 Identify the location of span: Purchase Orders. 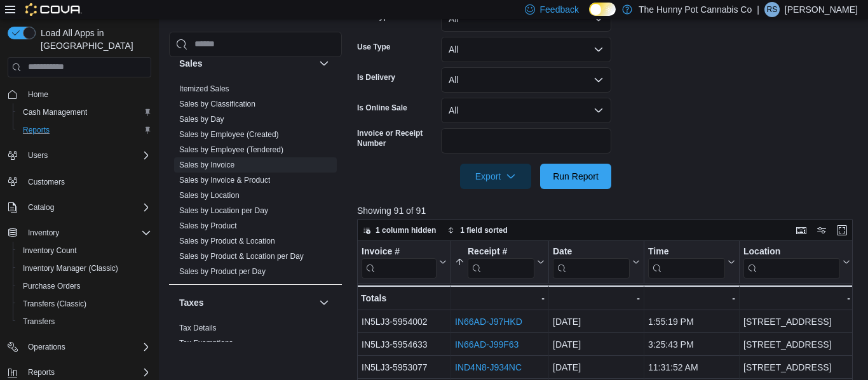
(84, 286).